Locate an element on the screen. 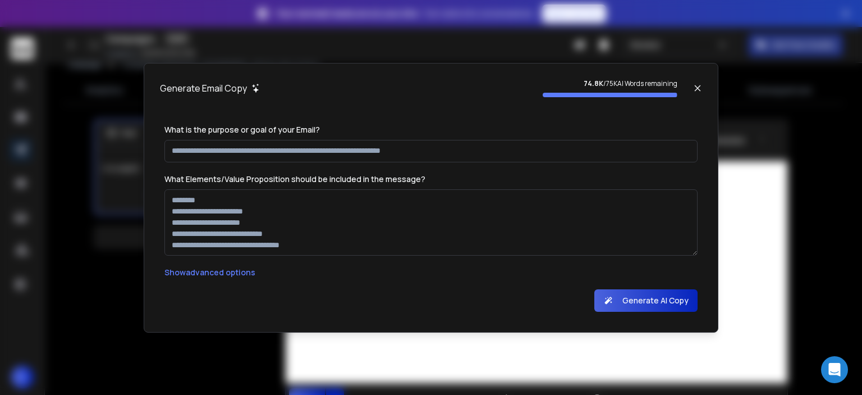 This screenshot has width=862, height=395. button: Generate AI Copy is located at coordinates (646, 300).